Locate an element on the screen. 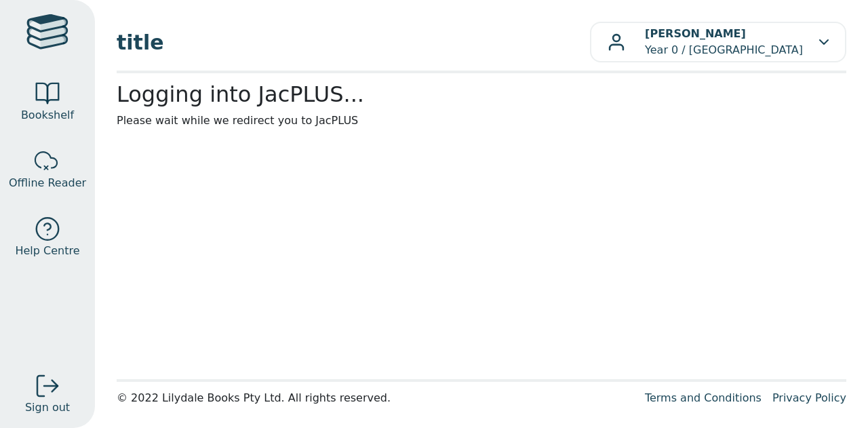 The width and height of the screenshot is (868, 428). span: Sign out is located at coordinates (48, 408).